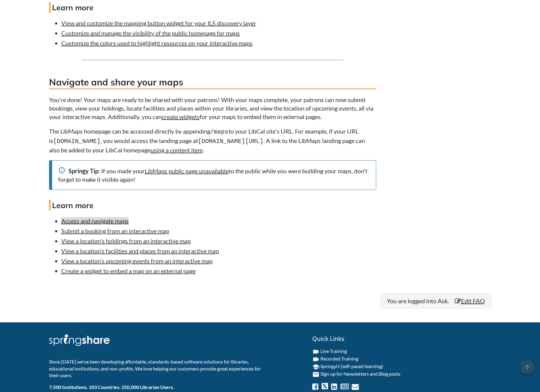 Image resolution: width=540 pixels, height=392 pixels. Describe the element at coordinates (115, 231) in the screenshot. I see `a: Submit a booking from an interactive map` at that location.